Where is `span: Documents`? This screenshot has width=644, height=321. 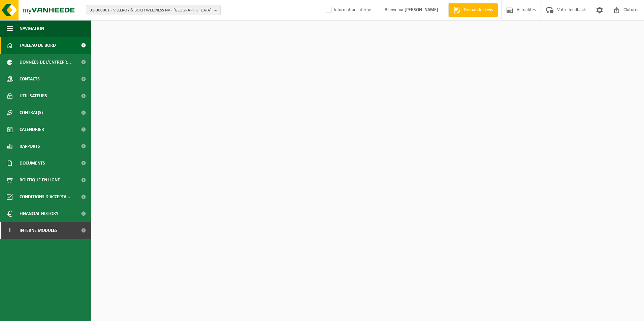 span: Documents is located at coordinates (32, 164).